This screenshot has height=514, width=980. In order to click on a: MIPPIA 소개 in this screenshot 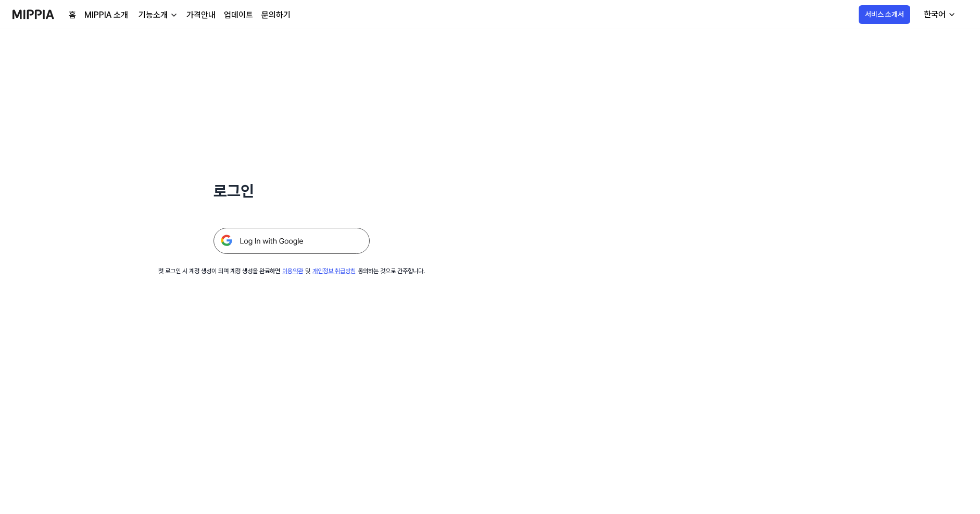, I will do `click(106, 15)`.